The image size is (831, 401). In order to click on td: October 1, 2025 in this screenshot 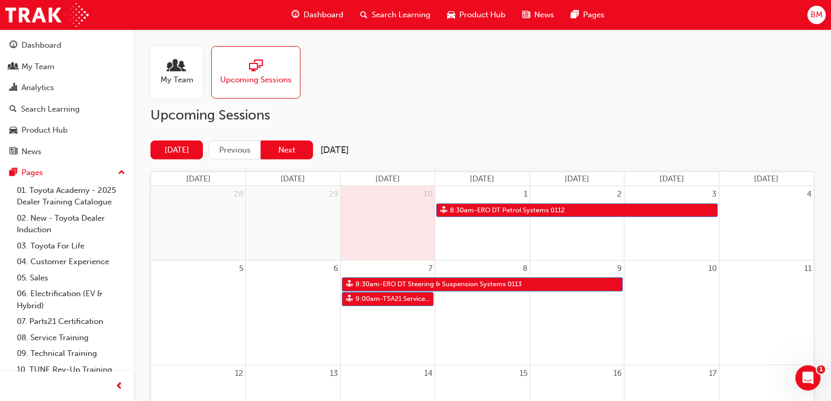, I will do `click(482, 223)`.